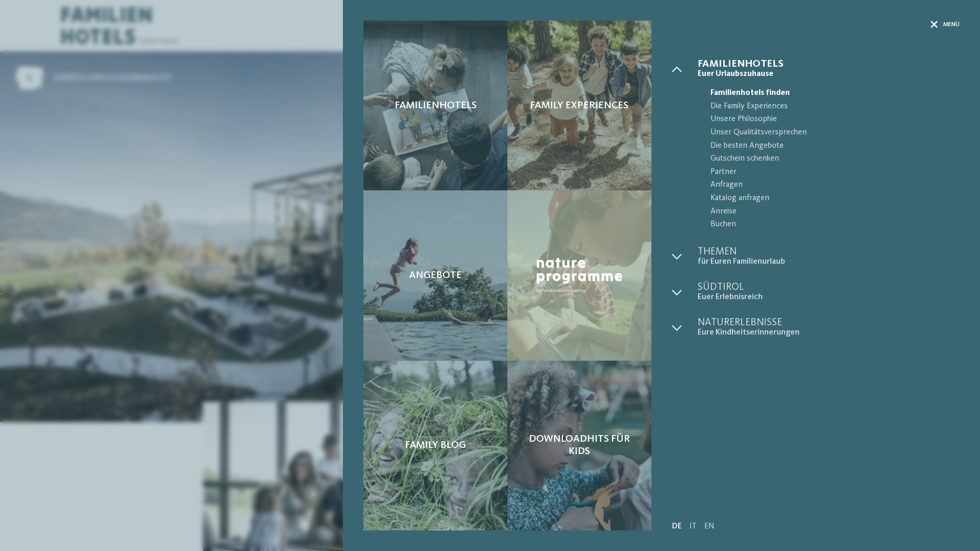  What do you see at coordinates (828, 212) in the screenshot?
I see `a: Anreise` at bounding box center [828, 212].